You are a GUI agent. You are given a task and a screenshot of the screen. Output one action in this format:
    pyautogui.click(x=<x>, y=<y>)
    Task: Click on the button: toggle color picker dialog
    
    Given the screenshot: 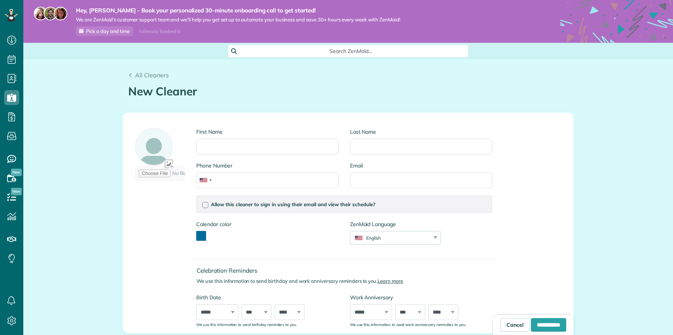 What is the action you would take?
    pyautogui.click(x=201, y=236)
    